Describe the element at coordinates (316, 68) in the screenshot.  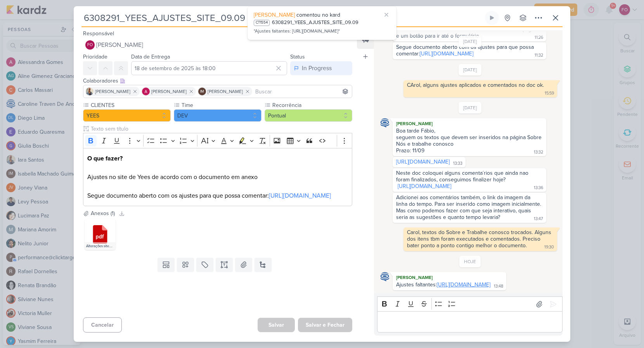
I see `div: In Progress` at that location.